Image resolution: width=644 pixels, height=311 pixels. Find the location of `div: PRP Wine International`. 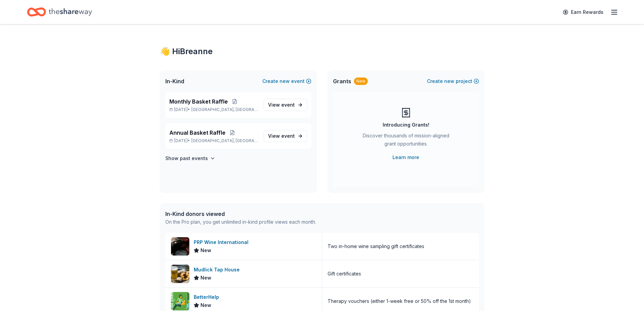

div: PRP Wine International is located at coordinates (222, 242).